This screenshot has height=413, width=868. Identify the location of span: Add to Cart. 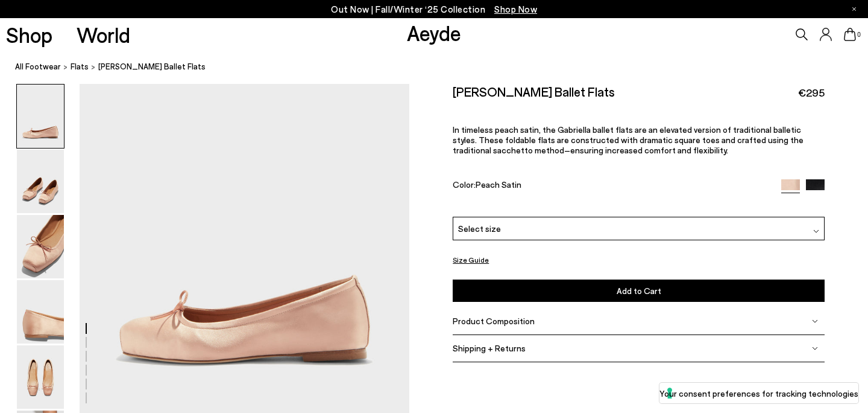
(639, 290).